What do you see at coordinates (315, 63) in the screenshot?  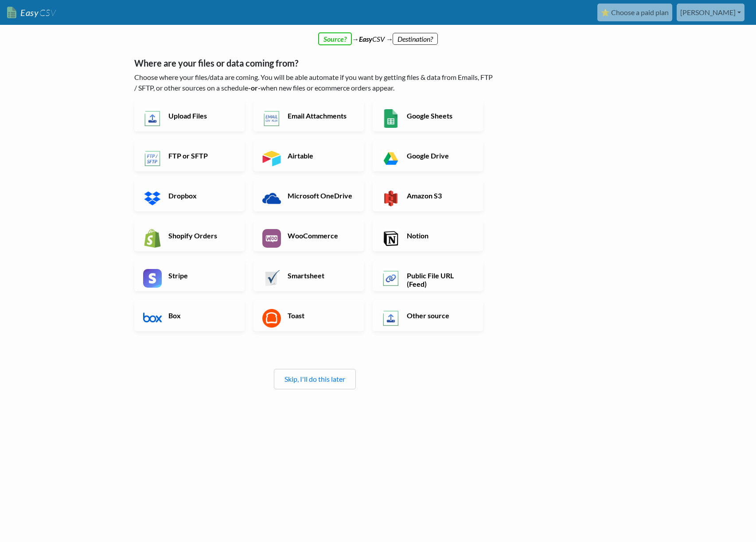 I see `h5: Where are your files or data coming from?` at bounding box center [315, 63].